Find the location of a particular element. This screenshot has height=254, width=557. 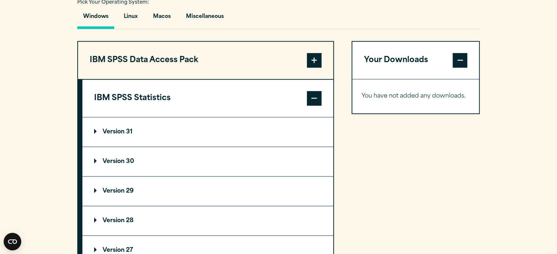

summary: Version 31 is located at coordinates (207, 132).